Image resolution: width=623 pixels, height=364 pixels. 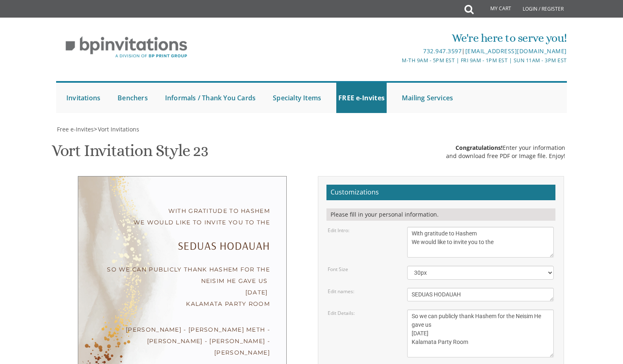 What do you see at coordinates (83, 98) in the screenshot?
I see `a: Invitations` at bounding box center [83, 98].